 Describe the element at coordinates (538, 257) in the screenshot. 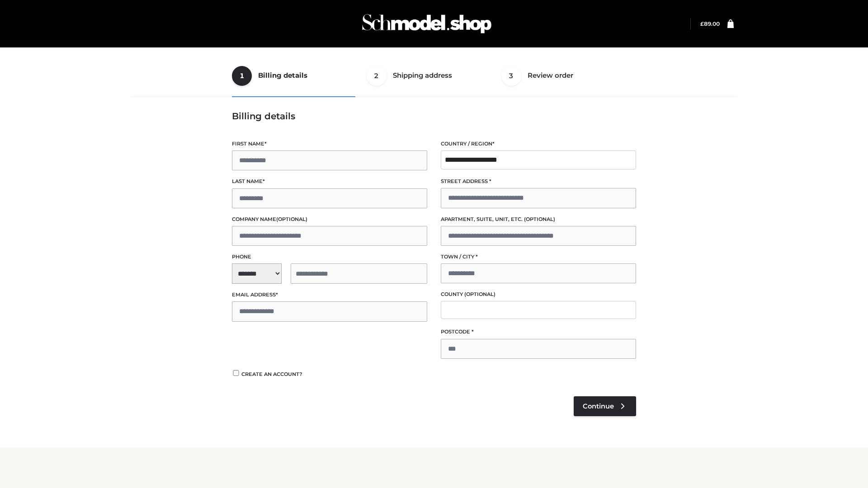

I see `label: Town / City` at that location.